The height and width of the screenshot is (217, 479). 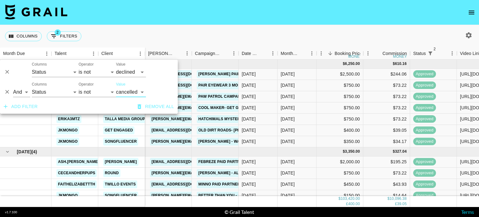 I want to click on label: Operator, so click(x=86, y=84).